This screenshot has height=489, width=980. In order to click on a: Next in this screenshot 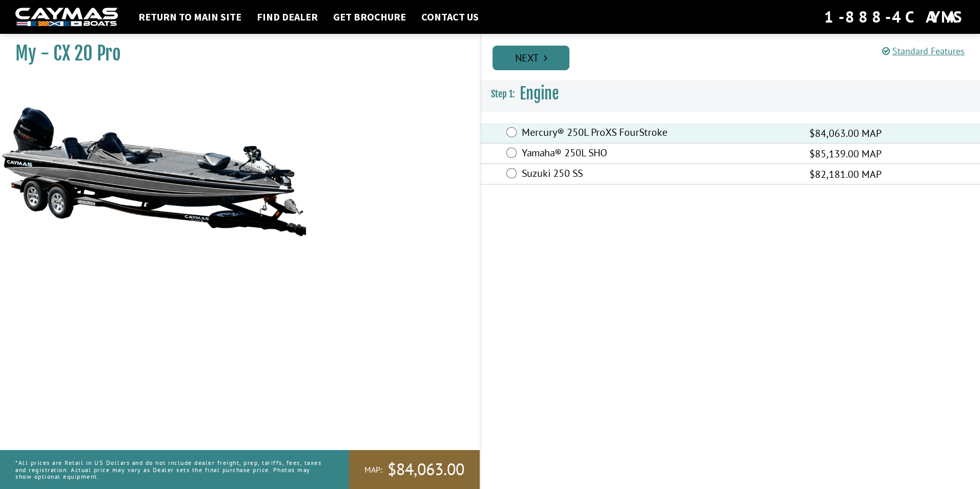, I will do `click(531, 58)`.